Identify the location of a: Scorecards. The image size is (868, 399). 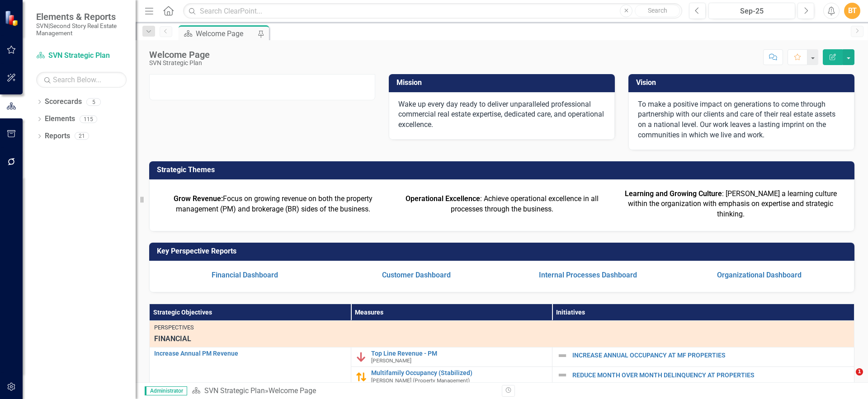
(63, 102).